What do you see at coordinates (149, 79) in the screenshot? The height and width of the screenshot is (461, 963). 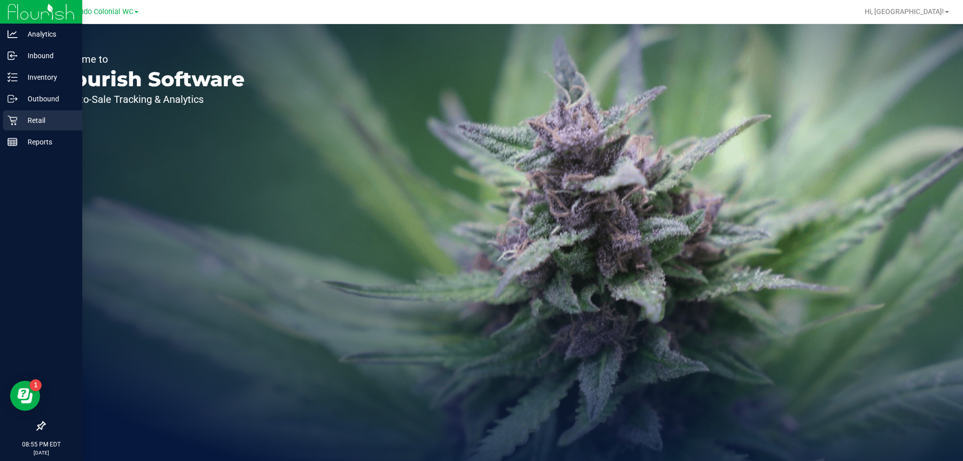 I see `p: Flourish Software` at bounding box center [149, 79].